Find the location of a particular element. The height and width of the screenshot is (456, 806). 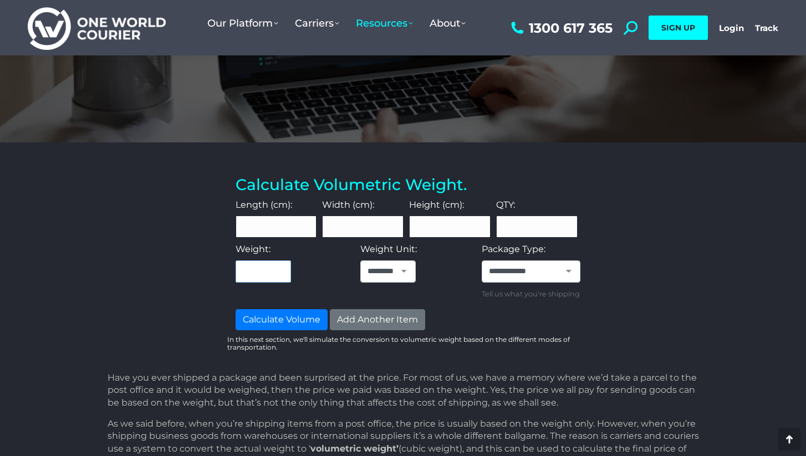

span: Our Platform is located at coordinates (243, 23).